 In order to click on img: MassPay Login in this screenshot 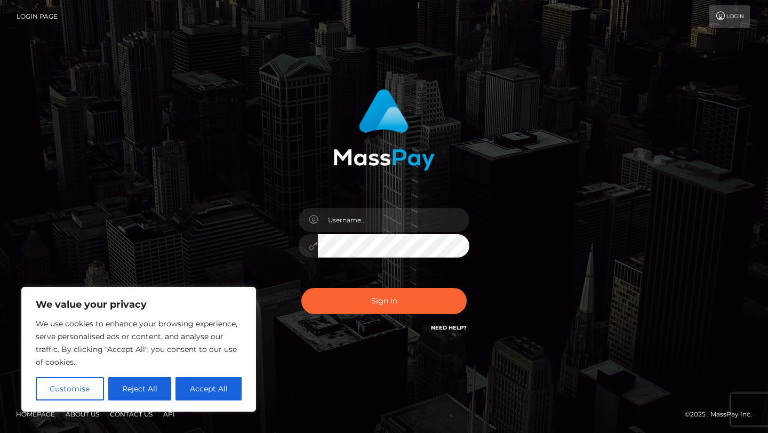, I will do `click(384, 130)`.